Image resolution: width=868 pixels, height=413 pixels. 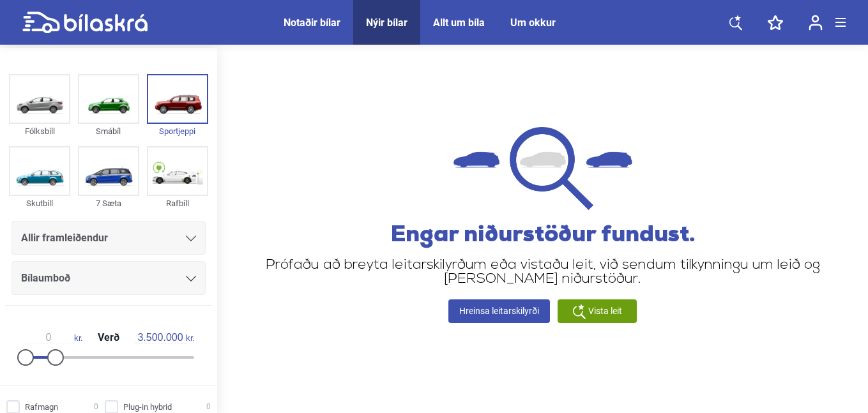 What do you see at coordinates (459, 22) in the screenshot?
I see `a: Allt um bíla` at bounding box center [459, 22].